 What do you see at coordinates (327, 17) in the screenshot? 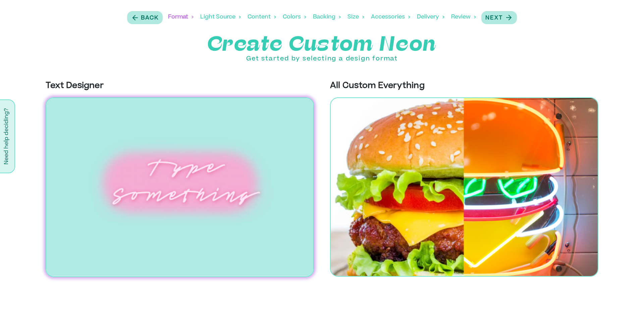
I see `div: Backing` at bounding box center [327, 17].